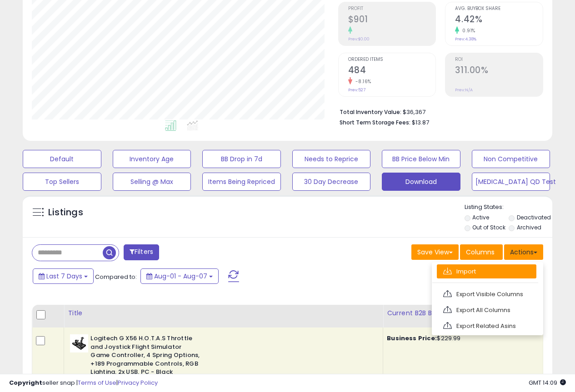  What do you see at coordinates (511, 159) in the screenshot?
I see `button: Non Competitive` at bounding box center [511, 159].